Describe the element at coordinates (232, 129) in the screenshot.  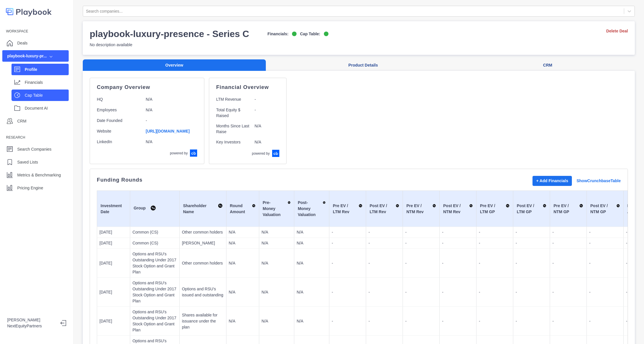
I see `p: Months Since Last Raise` at that location.